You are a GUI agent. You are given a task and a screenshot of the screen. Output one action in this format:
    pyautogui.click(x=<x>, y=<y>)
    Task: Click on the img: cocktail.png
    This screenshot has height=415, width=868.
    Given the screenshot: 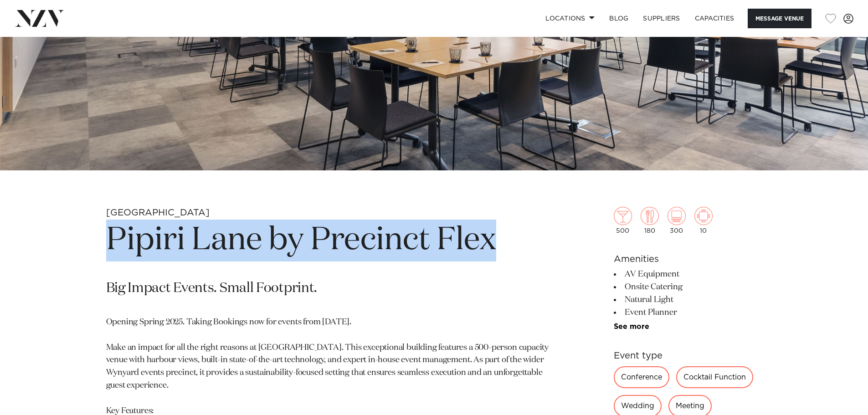 What is the action you would take?
    pyautogui.click(x=623, y=216)
    